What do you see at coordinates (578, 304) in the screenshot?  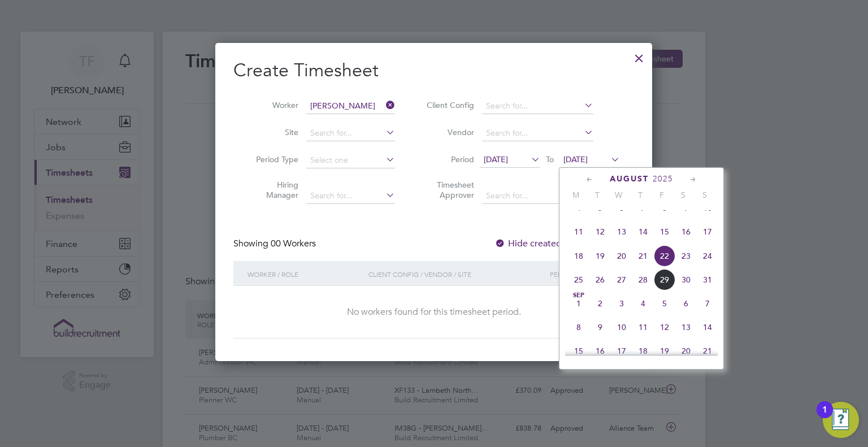 I see `span: 1` at bounding box center [578, 304].